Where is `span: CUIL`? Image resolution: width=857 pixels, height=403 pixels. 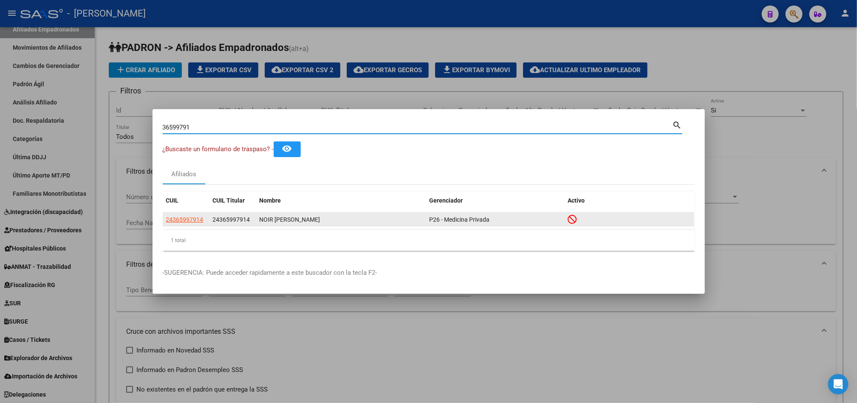
span: CUIL is located at coordinates (173, 201).